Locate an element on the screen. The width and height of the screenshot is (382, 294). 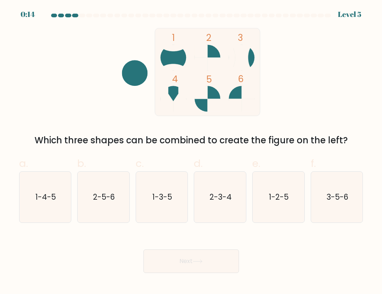
span: c. is located at coordinates (140, 163).